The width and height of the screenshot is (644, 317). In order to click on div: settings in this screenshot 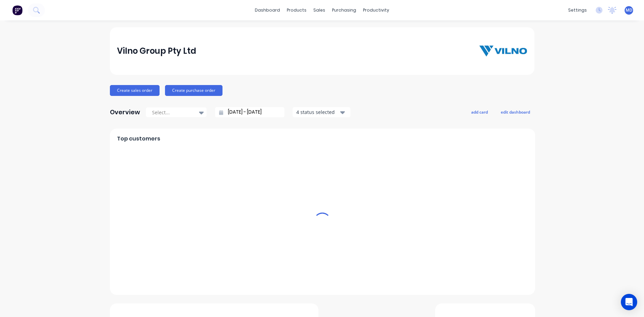, I will do `click(577, 10)`.